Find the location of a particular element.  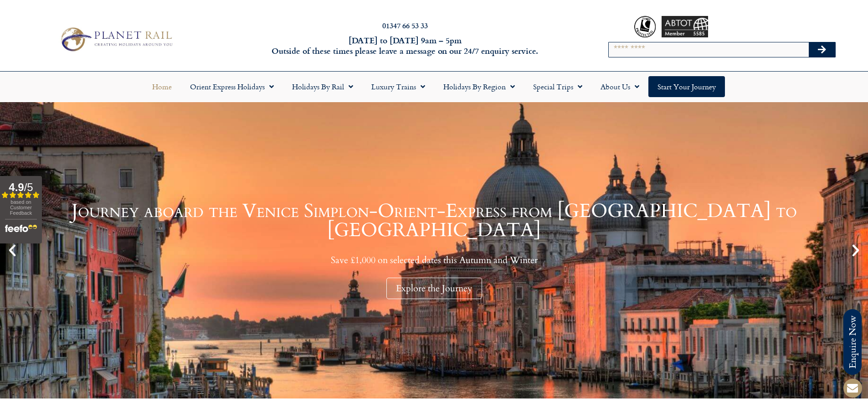

a: Home is located at coordinates (162, 87).